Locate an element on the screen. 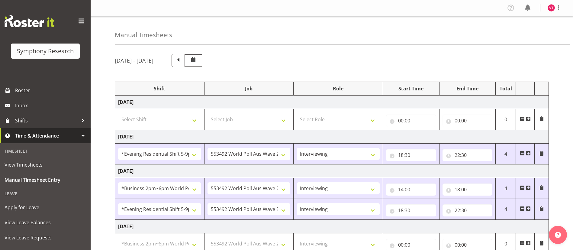 The width and height of the screenshot is (573, 250). a: Manual Timesheet Entry is located at coordinates (45, 180).